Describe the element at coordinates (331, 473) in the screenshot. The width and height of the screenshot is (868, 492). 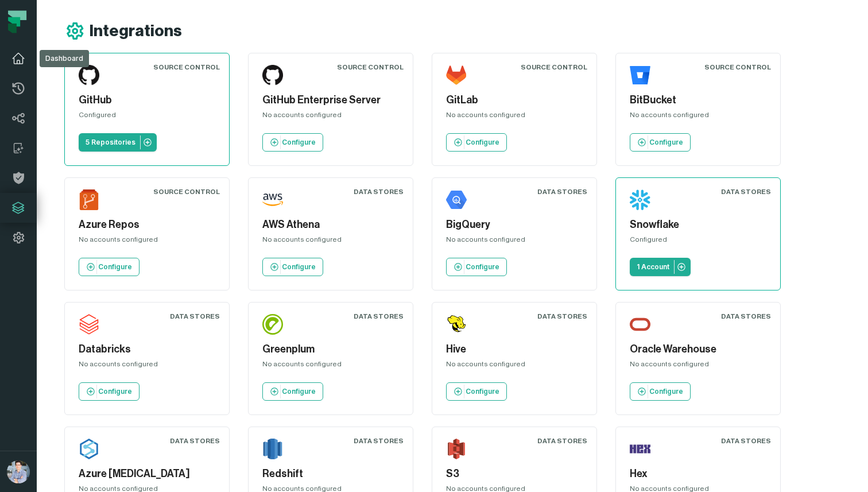
I see `h5: Redshift` at that location.